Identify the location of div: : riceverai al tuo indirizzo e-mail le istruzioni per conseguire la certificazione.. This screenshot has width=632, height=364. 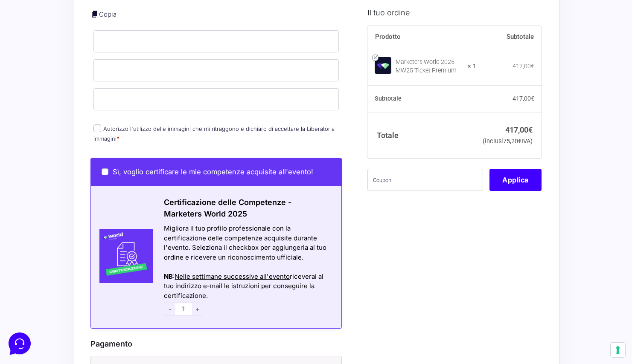
(247, 286).